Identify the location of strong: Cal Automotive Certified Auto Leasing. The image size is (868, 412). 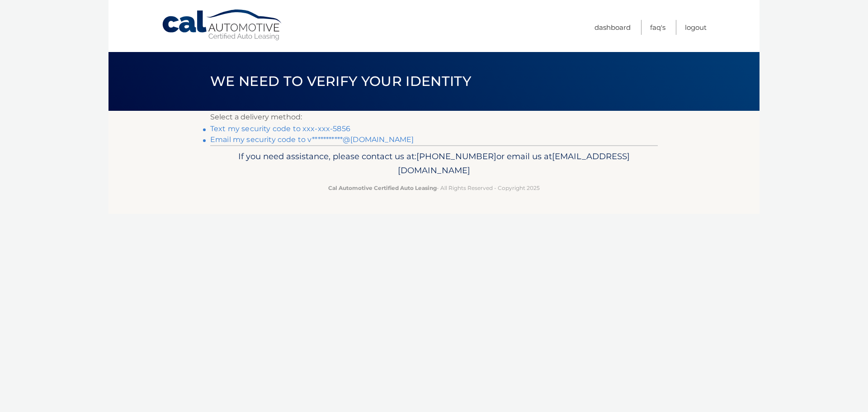
(382, 188).